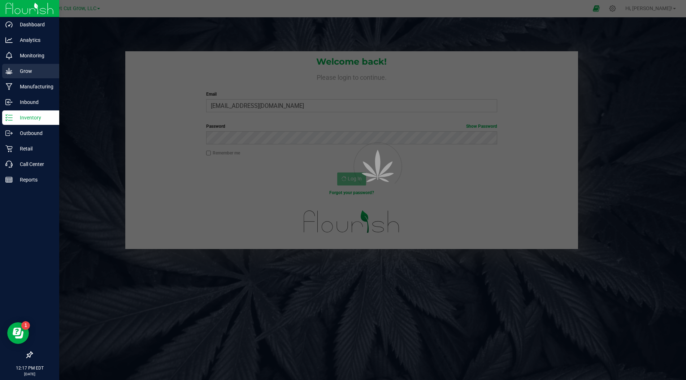 Image resolution: width=686 pixels, height=380 pixels. What do you see at coordinates (34, 133) in the screenshot?
I see `p: Outbound` at bounding box center [34, 133].